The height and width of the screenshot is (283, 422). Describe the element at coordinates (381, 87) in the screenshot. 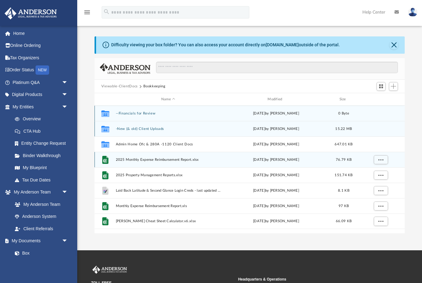

I see `button: Switch to Grid View` at that location.